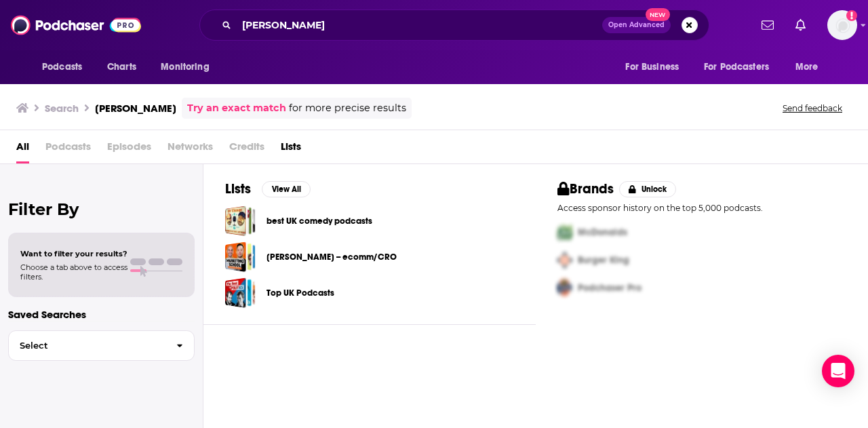 The image size is (868, 428). Describe the element at coordinates (76, 25) in the screenshot. I see `img: Podchaser - Follow, Share and Rate Podcasts` at that location.